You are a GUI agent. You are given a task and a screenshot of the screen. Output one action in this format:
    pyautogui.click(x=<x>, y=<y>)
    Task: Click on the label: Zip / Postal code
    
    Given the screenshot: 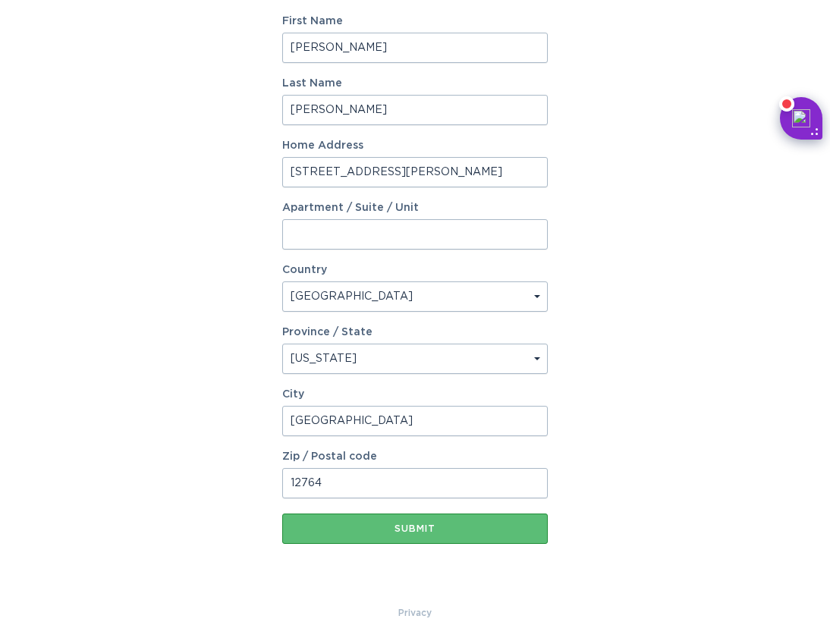 What is the action you would take?
    pyautogui.click(x=415, y=456)
    